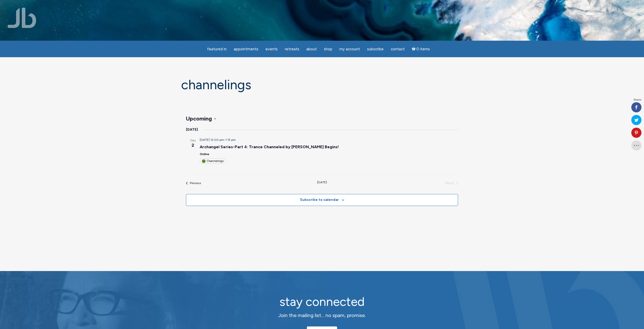 The height and width of the screenshot is (329, 644). What do you see at coordinates (638, 100) in the screenshot?
I see `span: Shares` at bounding box center [638, 100].